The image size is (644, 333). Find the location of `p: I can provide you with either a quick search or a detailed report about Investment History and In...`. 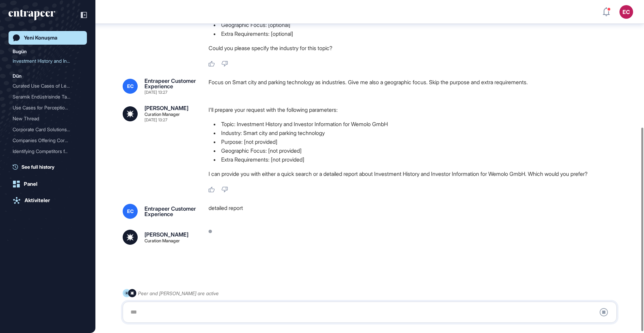

p: I can provide you with either a quick search or a detailed report about Investment History and In... is located at coordinates (416, 174).